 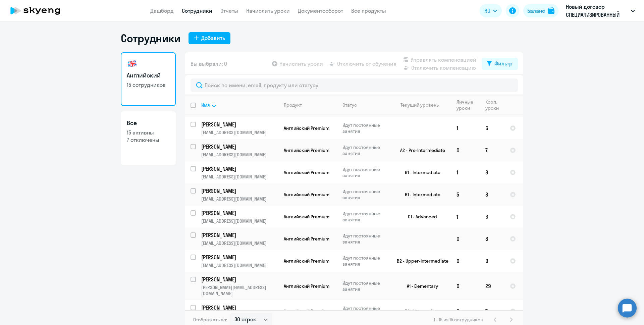 What do you see at coordinates (149, 75) in the screenshot?
I see `h3: Английский` at bounding box center [149, 75].